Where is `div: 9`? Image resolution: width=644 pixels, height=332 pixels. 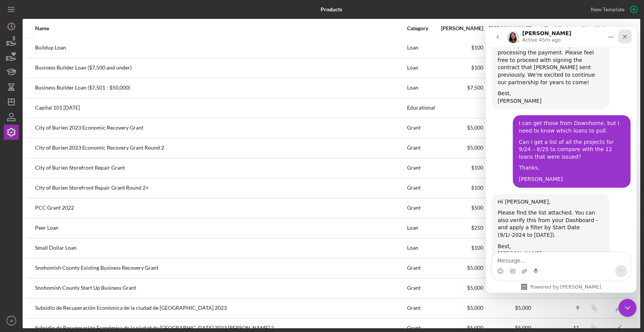 div: 9 is located at coordinates (555, 308).